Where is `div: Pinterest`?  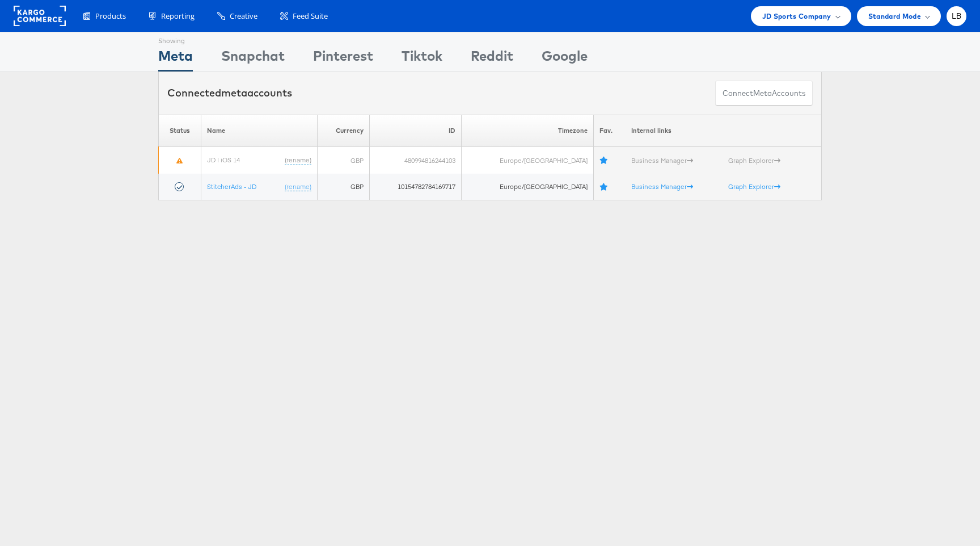 div: Pinterest is located at coordinates (343, 59).